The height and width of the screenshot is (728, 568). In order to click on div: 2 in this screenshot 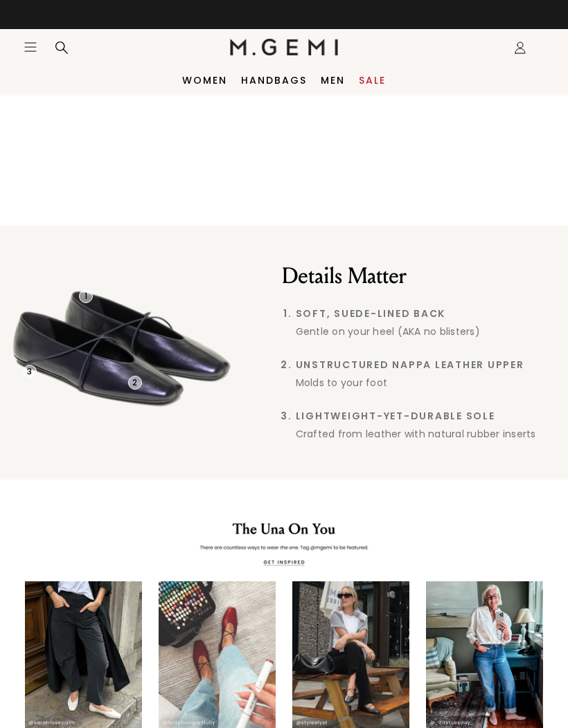, I will do `click(135, 383)`.